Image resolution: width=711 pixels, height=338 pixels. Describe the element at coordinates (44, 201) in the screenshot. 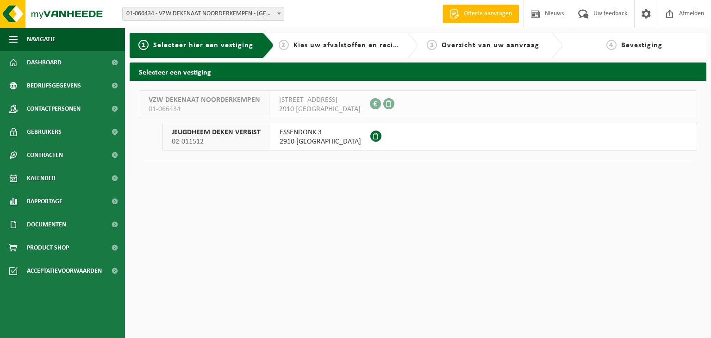

I see `span: Rapportage` at that location.